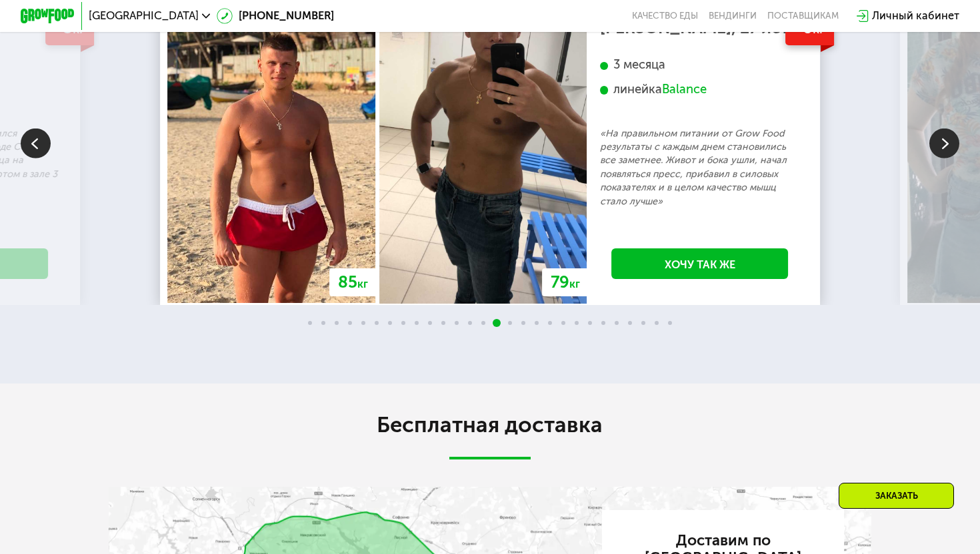  Describe the element at coordinates (700, 167) in the screenshot. I see `p: «На правильном питании от Grow Food результаты с каждым днем становились все заметнее. Живот и бо...` at that location.